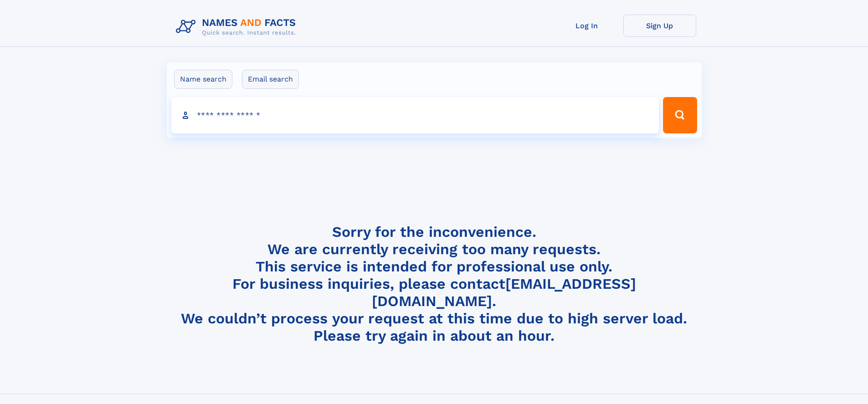 The height and width of the screenshot is (404, 868). I want to click on input: search input, so click(415, 115).